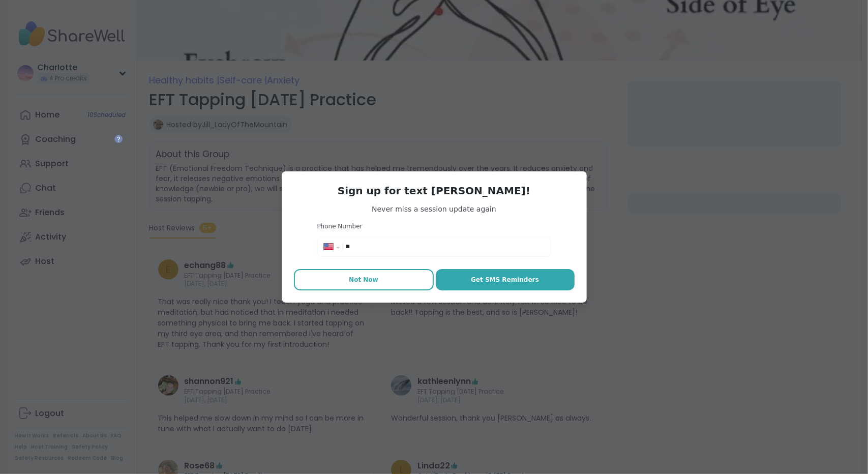 This screenshot has height=474, width=868. What do you see at coordinates (505, 280) in the screenshot?
I see `button: Get SMS Reminders` at bounding box center [505, 280].